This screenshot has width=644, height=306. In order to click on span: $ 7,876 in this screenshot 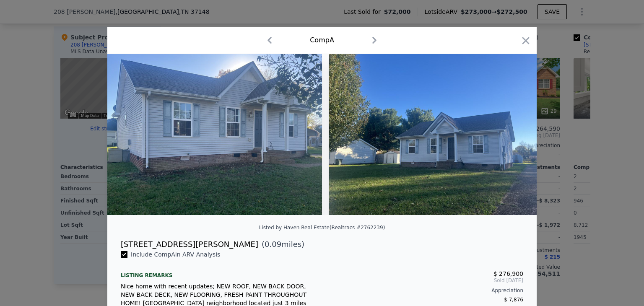, I will do `click(514, 300)`.